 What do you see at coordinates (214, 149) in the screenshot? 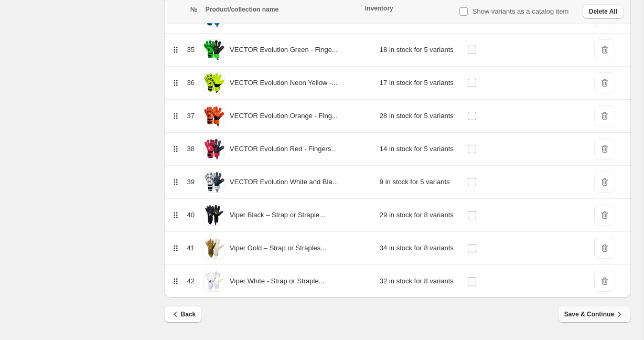
I see `img: ONEKEEPER_Vector_Evolution_Red_Two_Palms.webp` at bounding box center [214, 149].